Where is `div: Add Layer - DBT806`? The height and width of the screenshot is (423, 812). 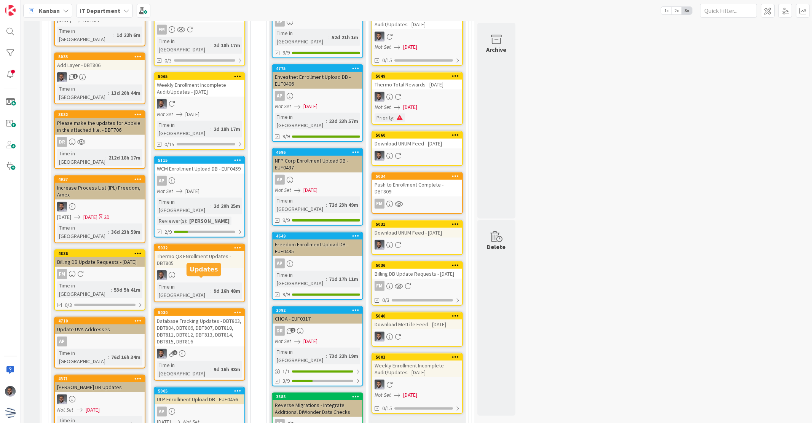
div: Add Layer - DBT806 is located at coordinates (100, 65).